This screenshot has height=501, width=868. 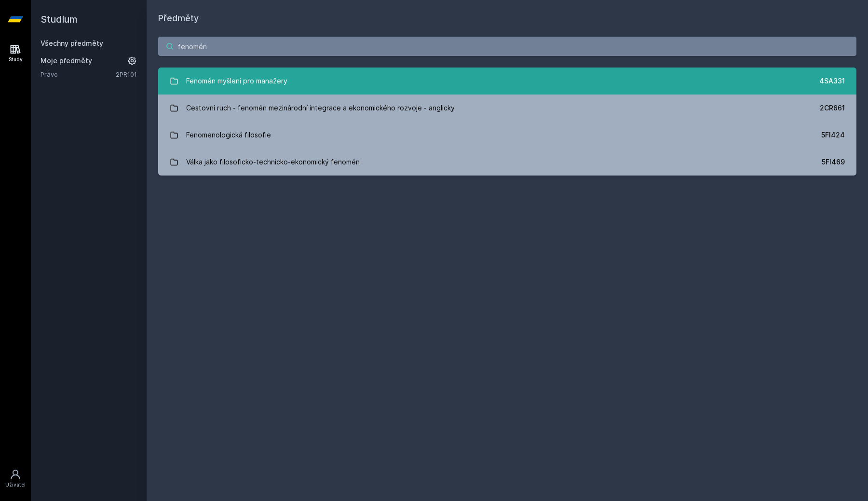 I want to click on input: Název nebo ident předmětu…, so click(x=508, y=46).